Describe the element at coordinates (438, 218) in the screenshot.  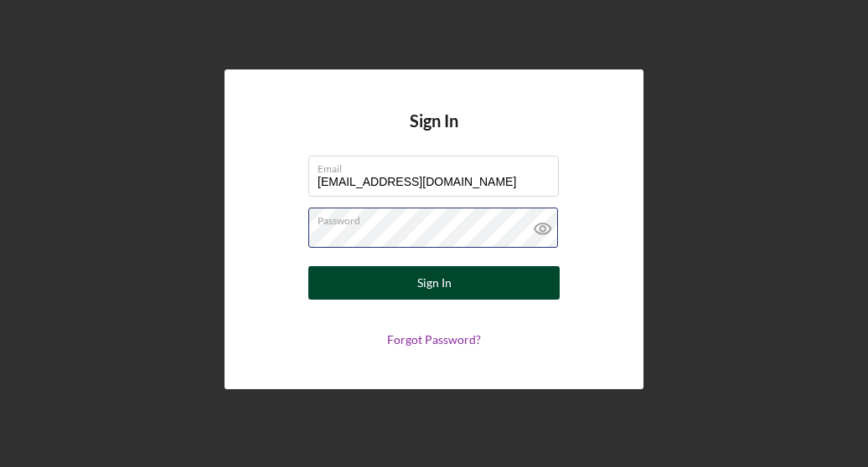
I see `label: Password` at that location.